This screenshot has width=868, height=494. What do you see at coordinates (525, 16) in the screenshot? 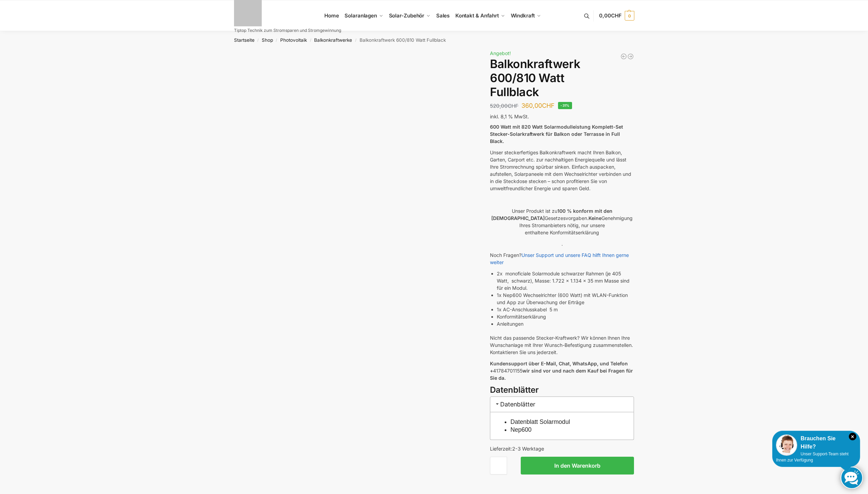
I see `a: Windkraft` at bounding box center [525, 16].